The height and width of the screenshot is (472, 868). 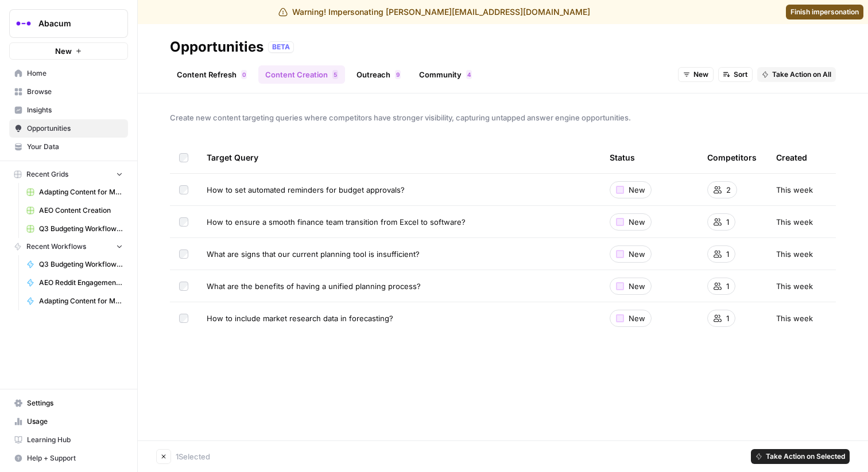 What do you see at coordinates (244, 75) in the screenshot?
I see `div: 0` at bounding box center [244, 75].